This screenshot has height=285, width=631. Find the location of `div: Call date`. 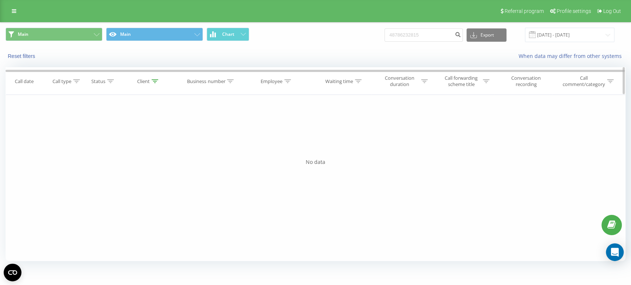

div: Call date is located at coordinates (24, 81).